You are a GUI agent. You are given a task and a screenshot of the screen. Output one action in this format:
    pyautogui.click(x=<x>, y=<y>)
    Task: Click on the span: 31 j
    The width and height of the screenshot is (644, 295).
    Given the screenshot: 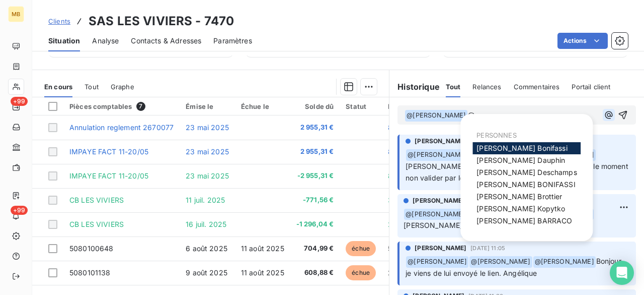 What is the action you would take?
    pyautogui.click(x=394, y=200)
    